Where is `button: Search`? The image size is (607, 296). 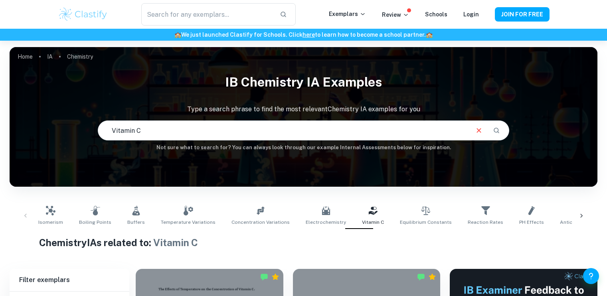
button: Search is located at coordinates (497, 131).